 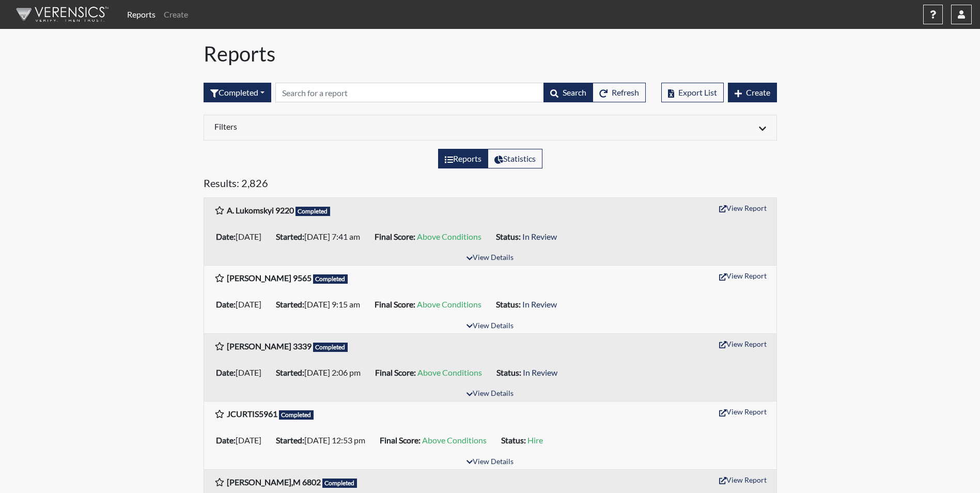 What do you see at coordinates (697, 92) in the screenshot?
I see `span: Export List` at bounding box center [697, 92].